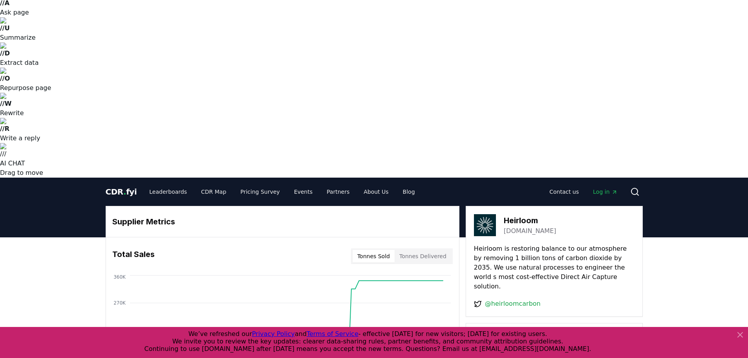 This screenshot has width=748, height=358. Describe the element at coordinates (33, 20) in the screenshot. I see `a: Supplier Metrics` at that location.